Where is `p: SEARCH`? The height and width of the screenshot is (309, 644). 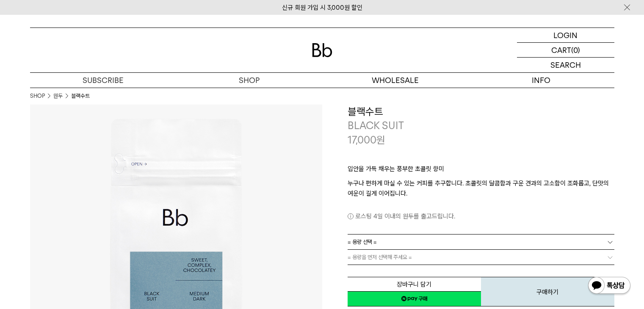 p: SEARCH is located at coordinates (566, 65).